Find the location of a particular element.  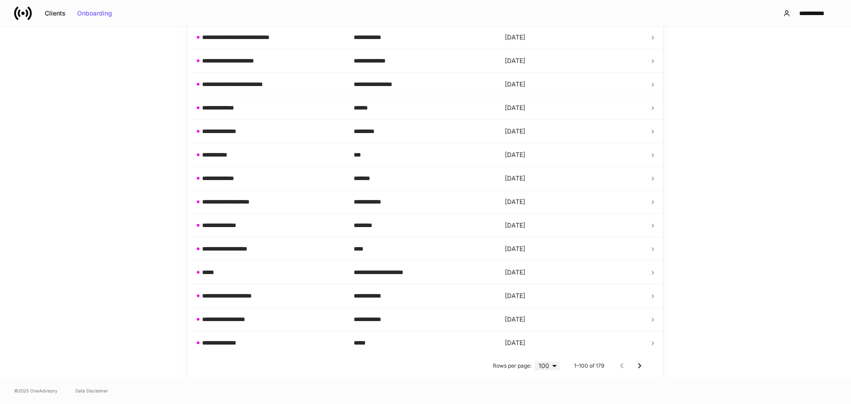

p: Rows per page: is located at coordinates (512, 366).